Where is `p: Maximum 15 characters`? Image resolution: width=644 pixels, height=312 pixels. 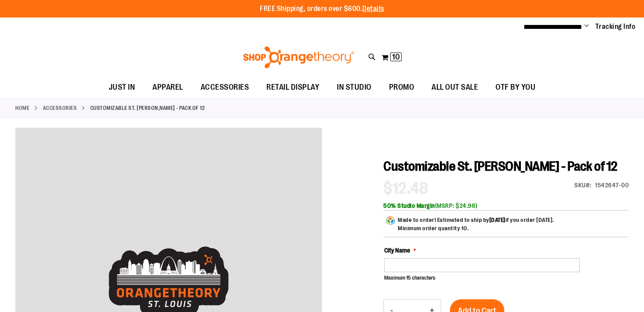
p: Maximum 15 characters is located at coordinates (482, 278).